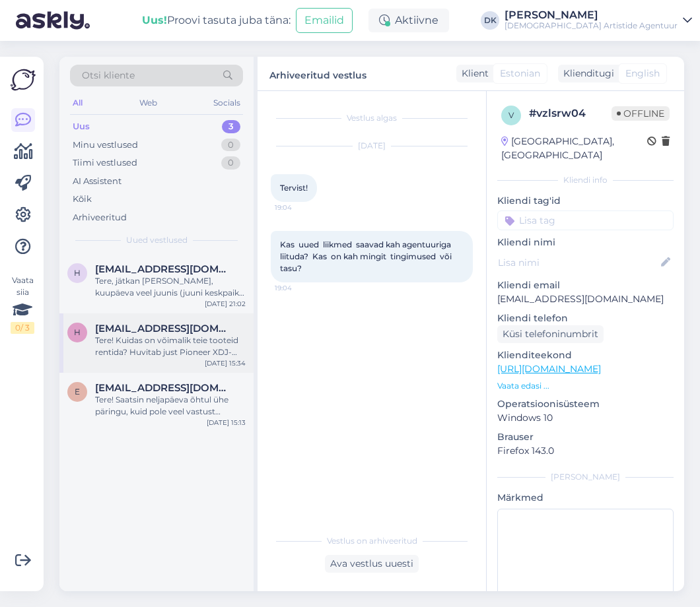 The image size is (700, 607). What do you see at coordinates (585, 242) in the screenshot?
I see `p: Kliendi nimi` at bounding box center [585, 242].